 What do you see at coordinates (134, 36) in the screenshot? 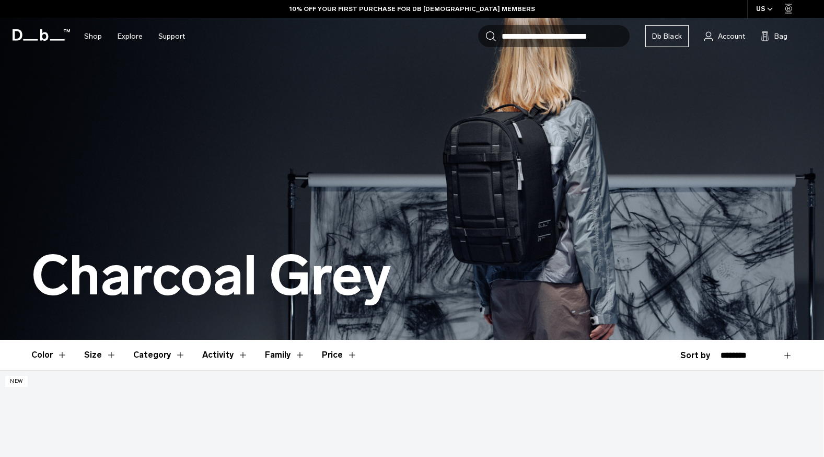
I see `nav: Main Navigation` at bounding box center [134, 36].